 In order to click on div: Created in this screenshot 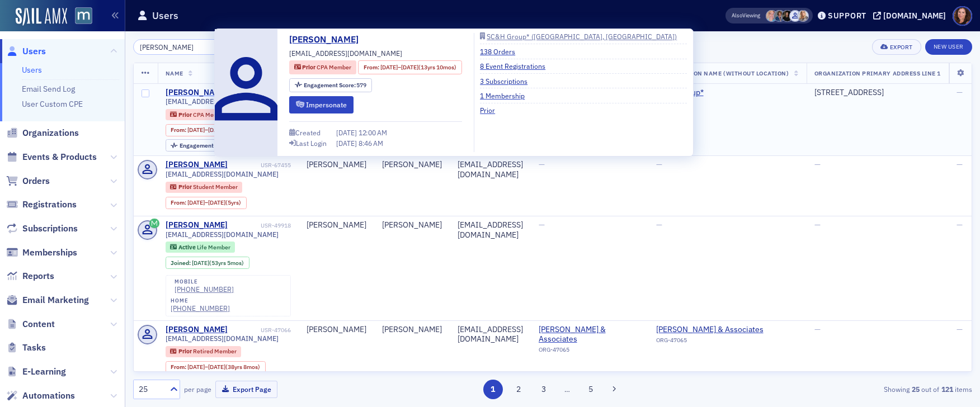, I will do `click(308, 132)`.